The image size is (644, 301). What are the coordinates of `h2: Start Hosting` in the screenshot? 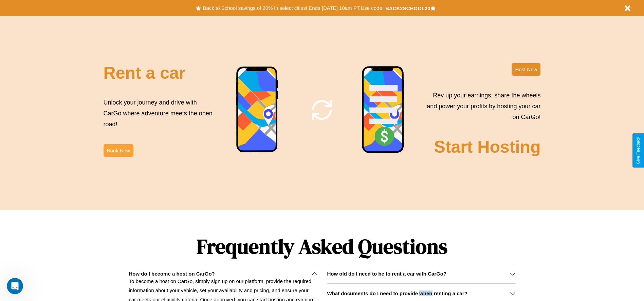 It's located at (488, 147).